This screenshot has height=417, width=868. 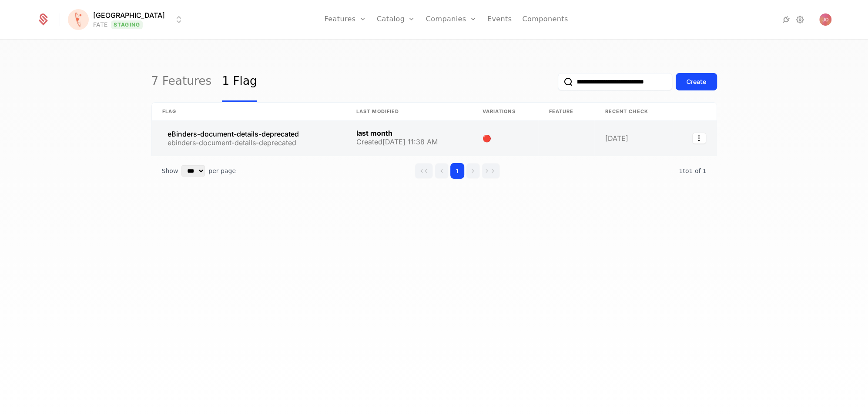 I want to click on select: Select page size, so click(x=193, y=171).